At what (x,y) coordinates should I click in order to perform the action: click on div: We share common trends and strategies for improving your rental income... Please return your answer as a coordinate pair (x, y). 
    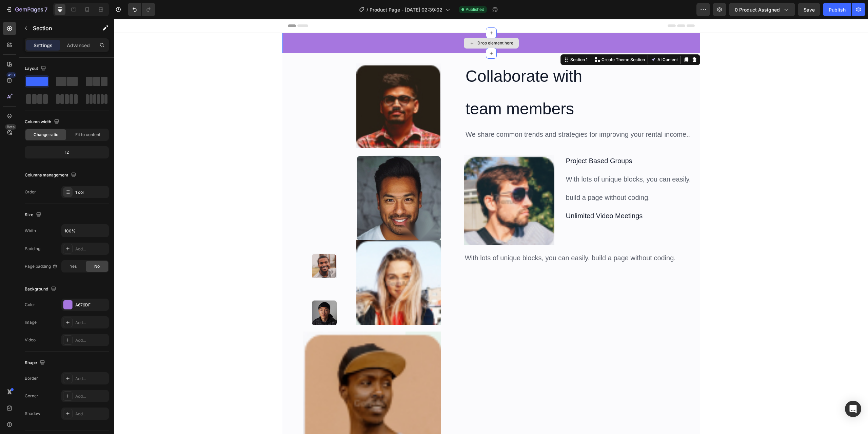
    Looking at the image, I should click on (463, 115).